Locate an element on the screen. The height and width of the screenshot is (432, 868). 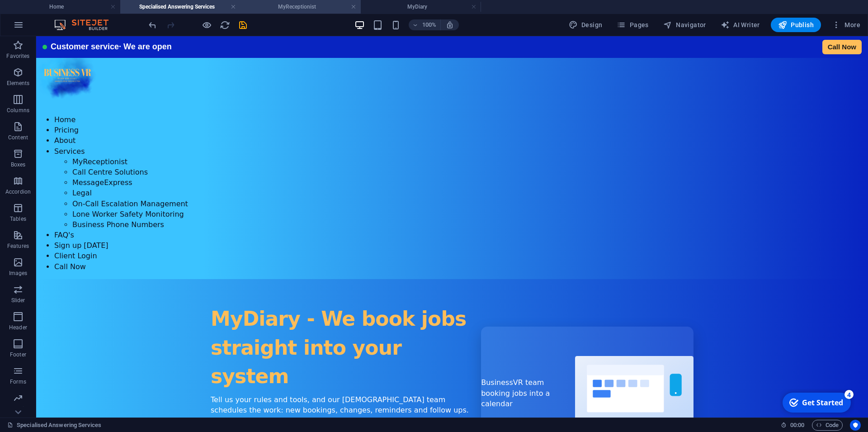
h4: MyDiary is located at coordinates (421, 7).